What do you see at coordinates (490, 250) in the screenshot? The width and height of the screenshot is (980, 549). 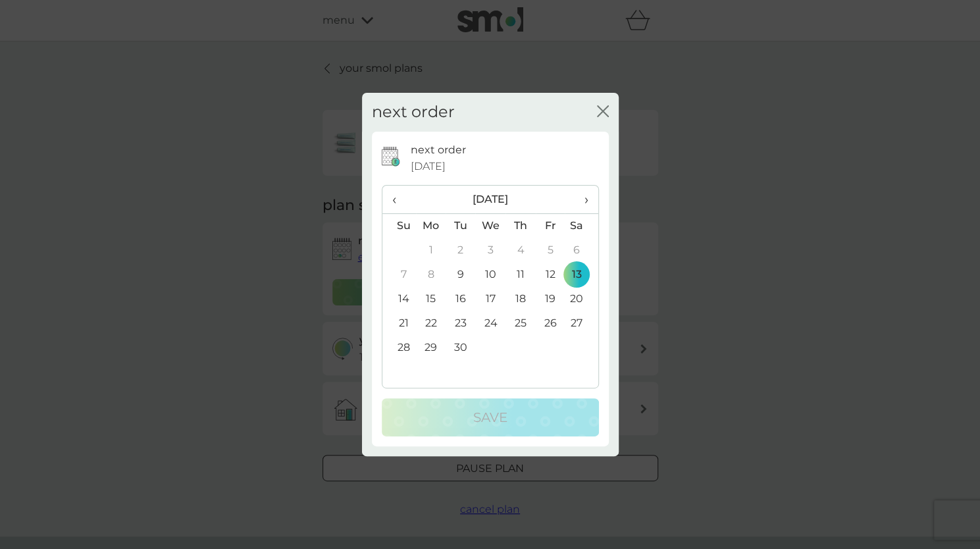 I see `td: 3` at bounding box center [490, 250].